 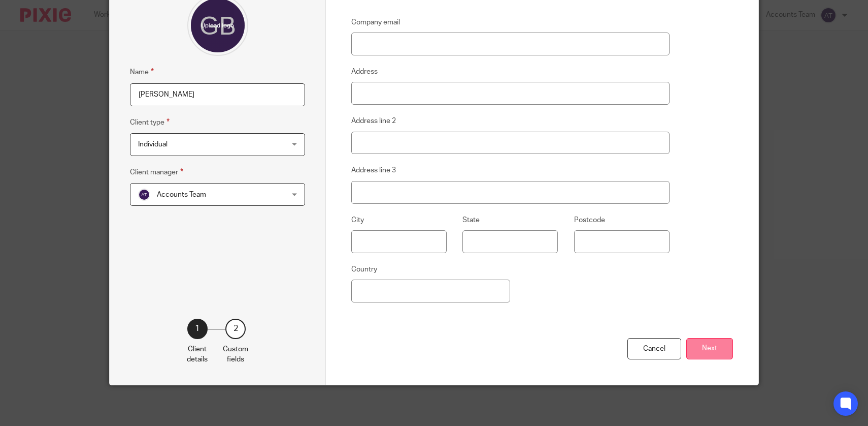 What do you see at coordinates (150, 122) in the screenshot?
I see `label: Client type` at bounding box center [150, 122].